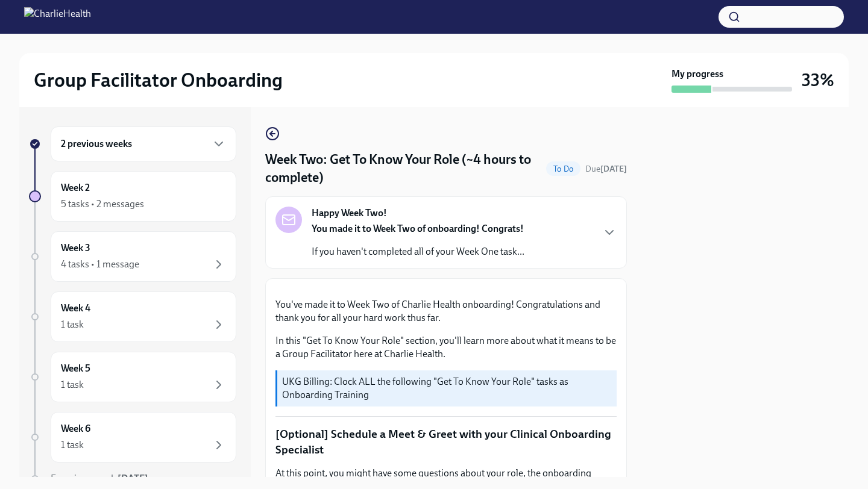 The image size is (868, 489). Describe the element at coordinates (100, 478) in the screenshot. I see `span: Experience ends` at that location.